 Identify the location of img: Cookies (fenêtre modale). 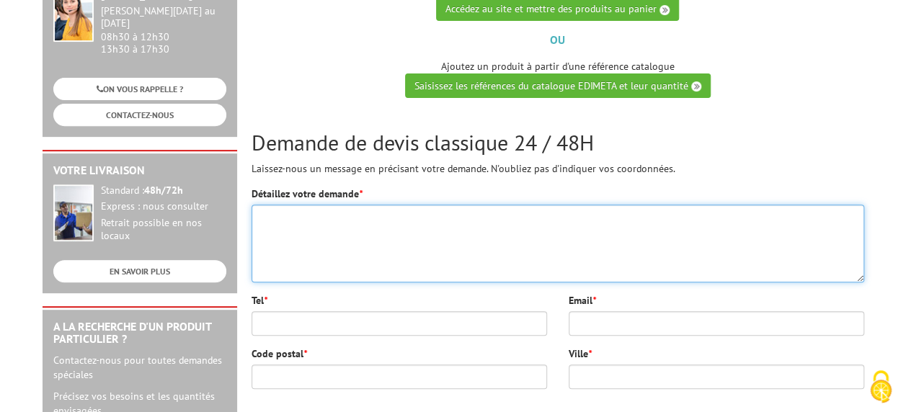
(881, 387).